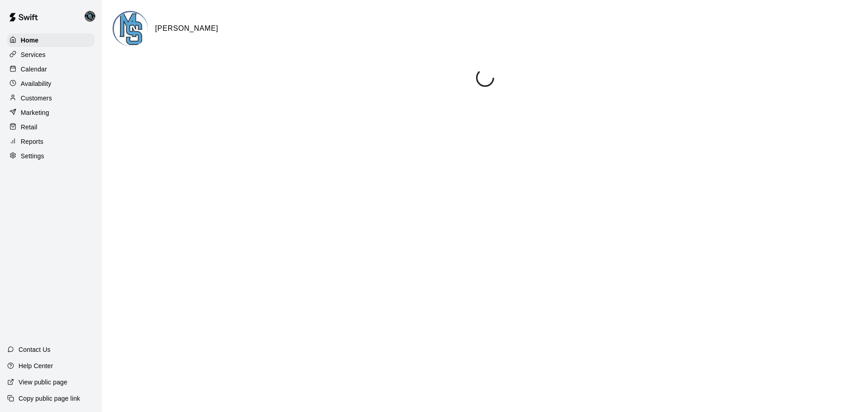  What do you see at coordinates (33, 55) in the screenshot?
I see `p: Services` at bounding box center [33, 55].